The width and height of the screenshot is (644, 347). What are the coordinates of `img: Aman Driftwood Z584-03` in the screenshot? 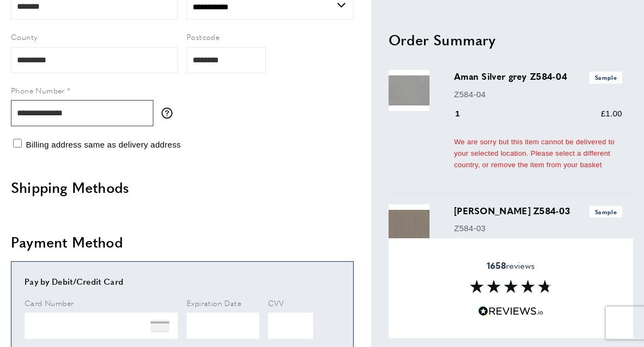 It's located at (409, 224).